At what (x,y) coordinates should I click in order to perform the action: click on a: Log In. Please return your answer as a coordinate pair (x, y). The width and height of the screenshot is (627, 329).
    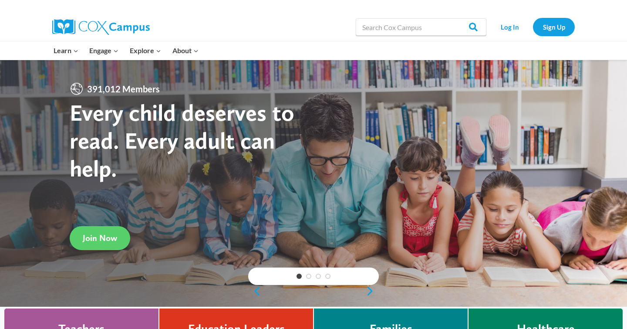
    Looking at the image, I should click on (510, 27).